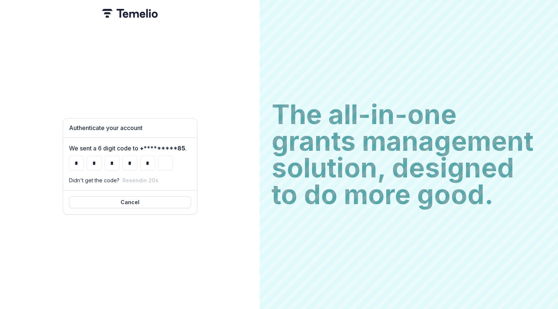  I want to click on p: Didn't get the code?, so click(94, 180).